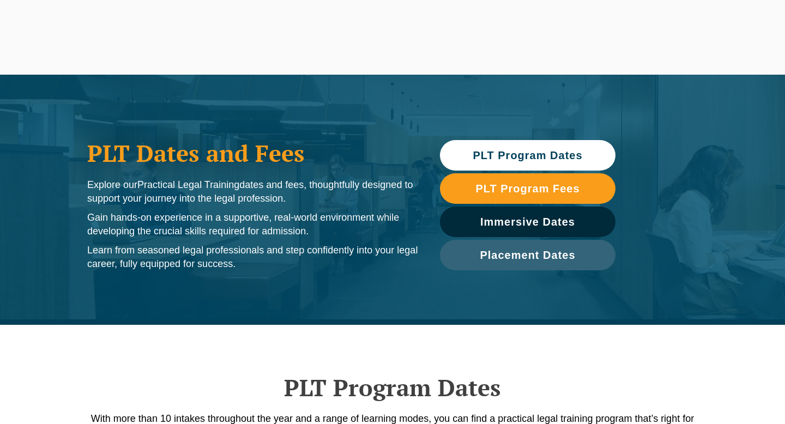 The width and height of the screenshot is (785, 424). I want to click on span: Immersive Dates, so click(528, 222).